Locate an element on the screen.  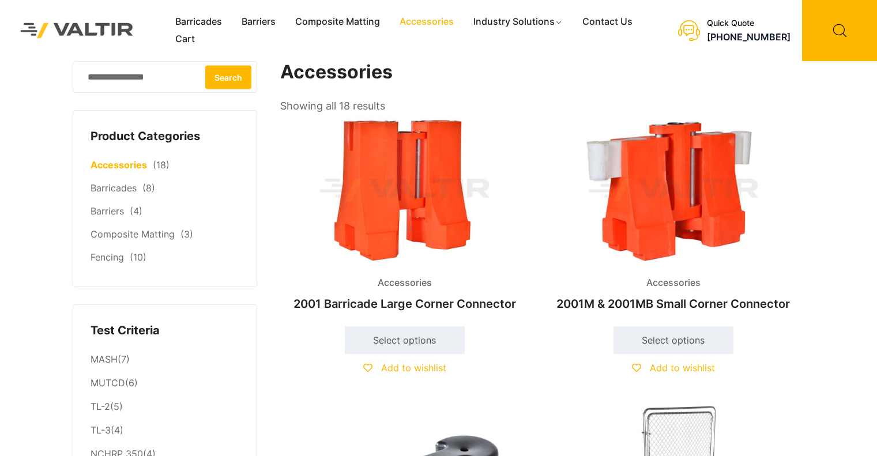
a: TL-2 is located at coordinates (100, 407).